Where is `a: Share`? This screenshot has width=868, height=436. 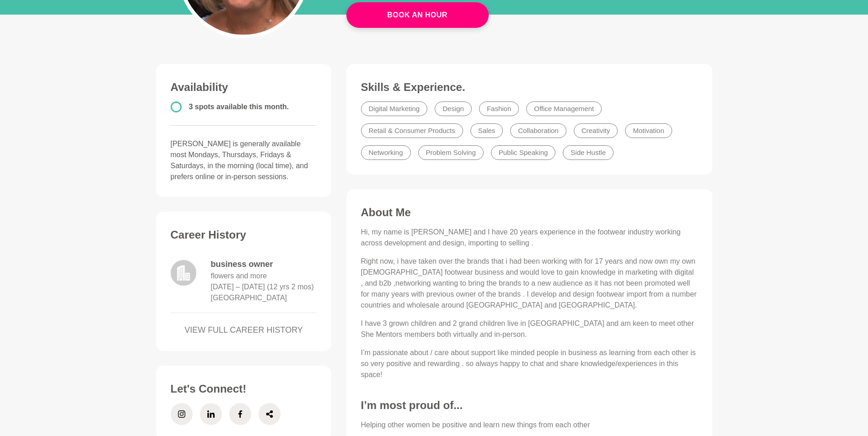
a: Share is located at coordinates (269, 415).